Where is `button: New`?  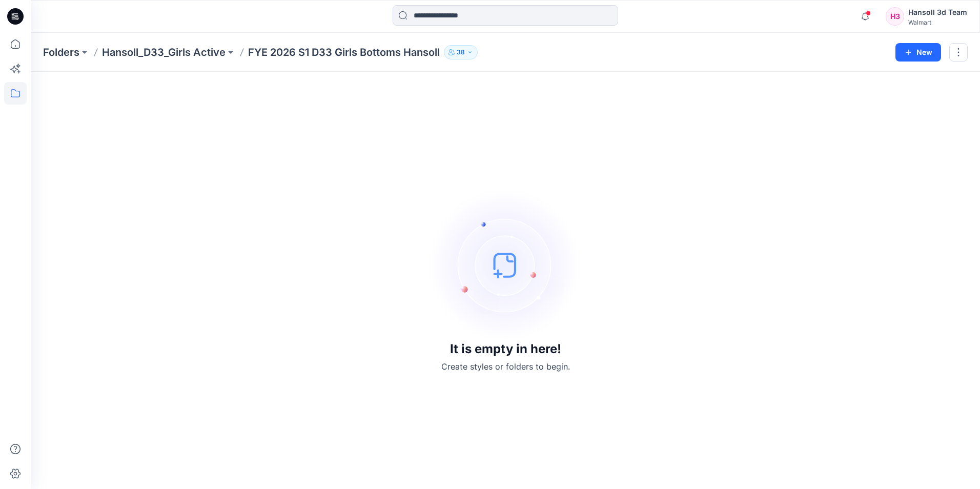
button: New is located at coordinates (918, 52).